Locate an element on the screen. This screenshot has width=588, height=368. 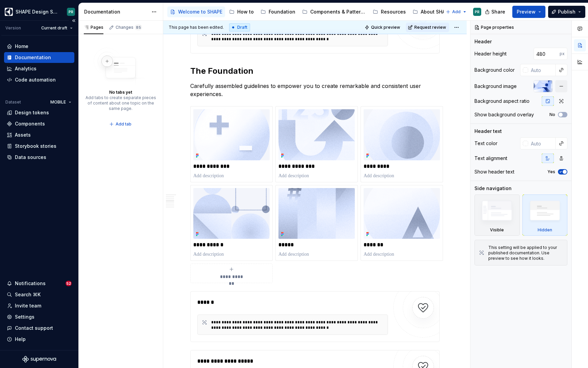
button: Add is located at coordinates (456, 12).